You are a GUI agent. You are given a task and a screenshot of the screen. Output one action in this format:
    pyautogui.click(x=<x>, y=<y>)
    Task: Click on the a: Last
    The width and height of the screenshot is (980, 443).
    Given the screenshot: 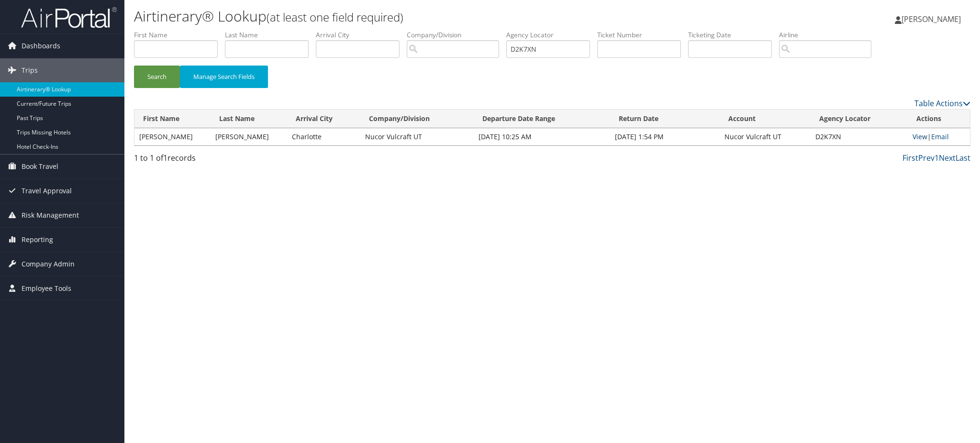 What is the action you would take?
    pyautogui.click(x=962, y=158)
    